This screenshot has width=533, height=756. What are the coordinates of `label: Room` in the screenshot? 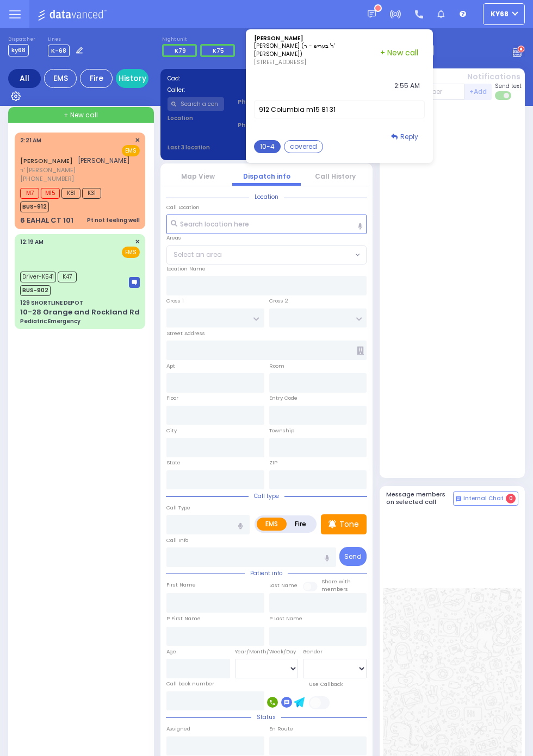 It's located at (277, 366).